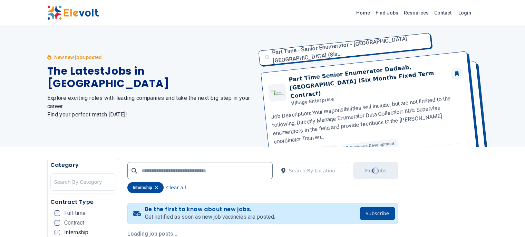 Image resolution: width=525 pixels, height=237 pixels. What do you see at coordinates (151, 106) in the screenshot?
I see `h2: Explore exciting roles with leading companies and take the next big step in your career. Find you...` at bounding box center [151, 106].